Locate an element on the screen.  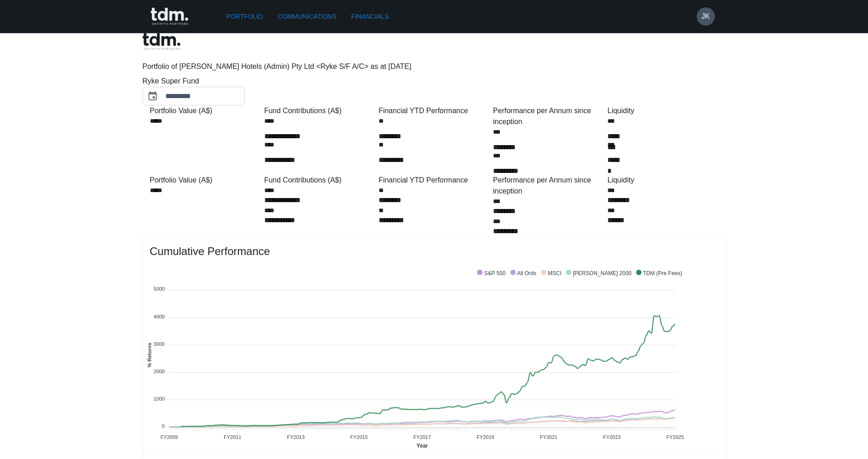
tspan: FY2009 is located at coordinates (169, 437).